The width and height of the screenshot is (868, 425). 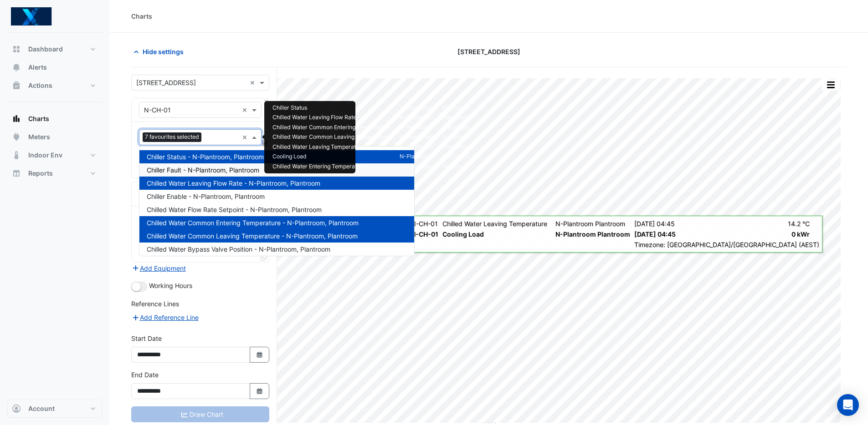 I want to click on span: Chilled Water Common Entering Temperature - N-Plantroom, Plantroom, so click(x=253, y=223).